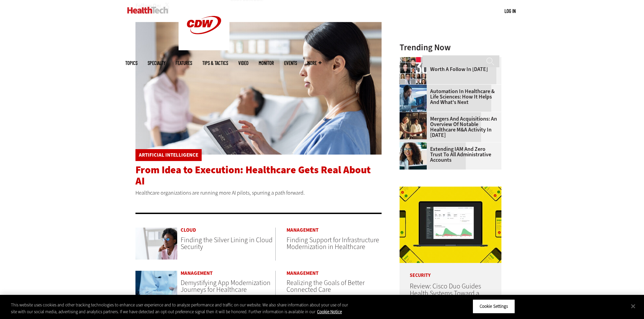 The height and width of the screenshot is (319, 644). Describe the element at coordinates (415, 87) in the screenshot. I see `a: medical researchers looks at images on a monitor in a lab` at that location.